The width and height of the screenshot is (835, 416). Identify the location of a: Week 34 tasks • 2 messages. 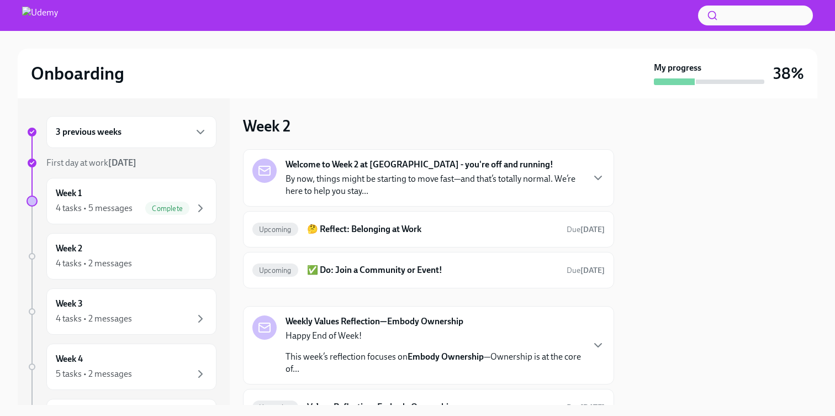
(121, 311).